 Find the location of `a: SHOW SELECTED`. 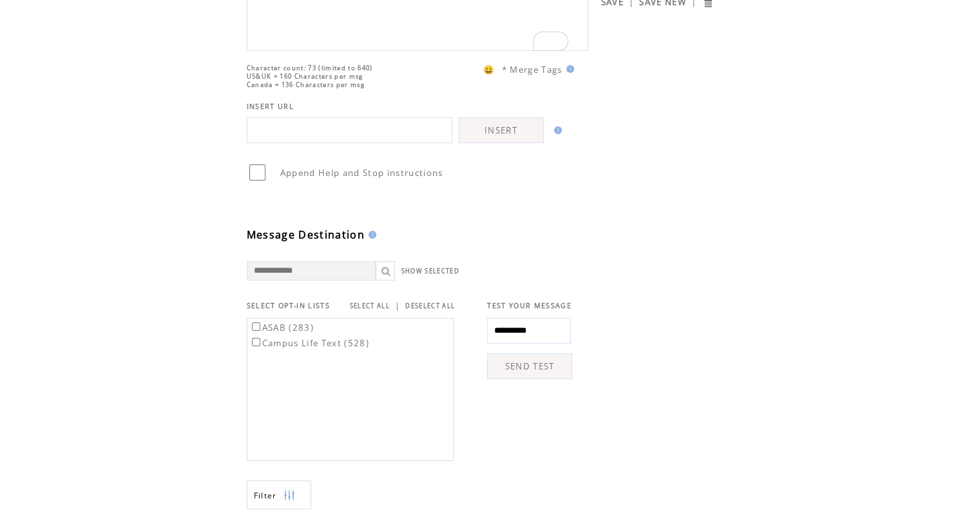

a: SHOW SELECTED is located at coordinates (431, 271).